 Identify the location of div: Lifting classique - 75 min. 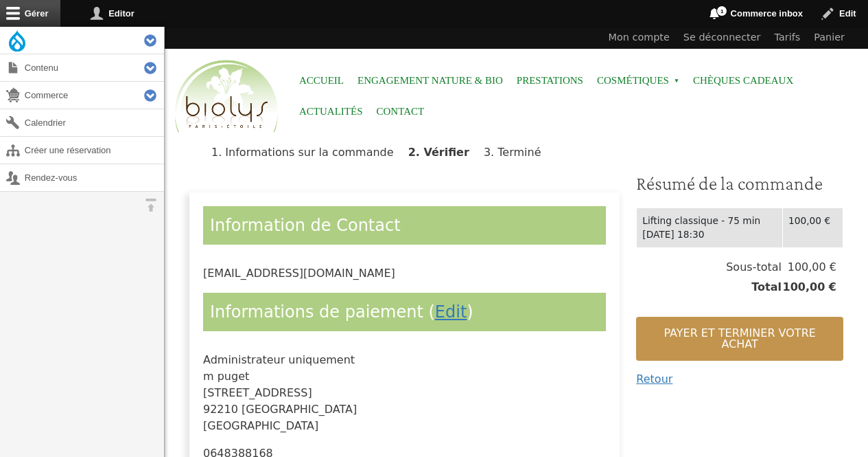
(709, 221).